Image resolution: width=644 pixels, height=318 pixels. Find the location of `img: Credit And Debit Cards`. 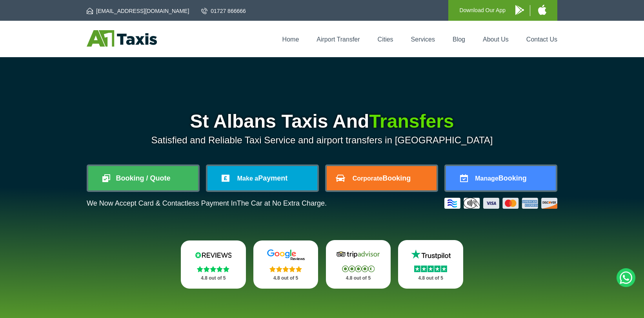

img: Credit And Debit Cards is located at coordinates (501, 204).